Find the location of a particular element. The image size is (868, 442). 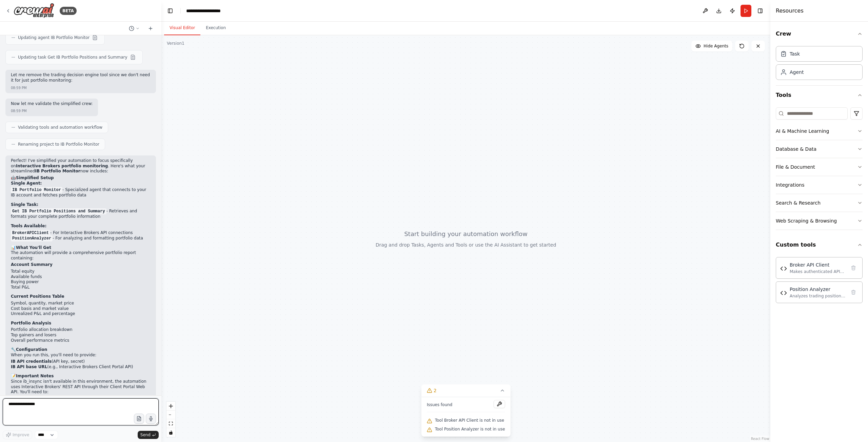

button: Start a new chat is located at coordinates (151, 29).